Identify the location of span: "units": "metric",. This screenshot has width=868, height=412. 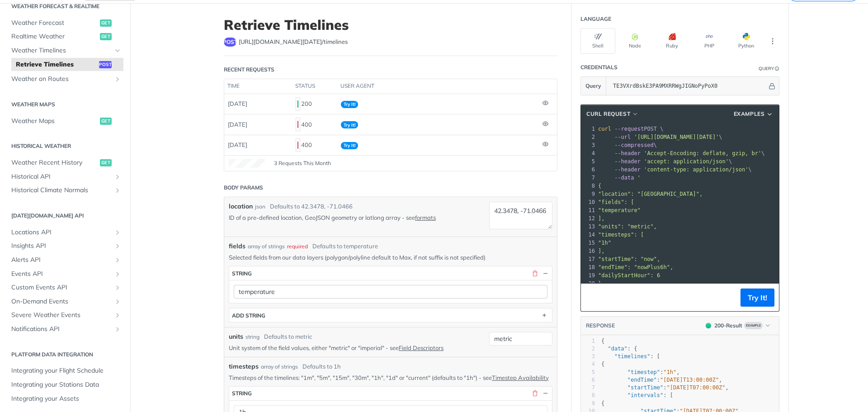
(627, 227).